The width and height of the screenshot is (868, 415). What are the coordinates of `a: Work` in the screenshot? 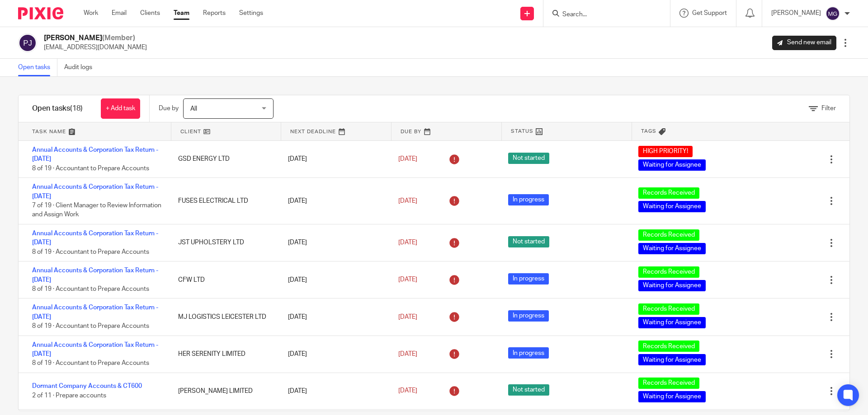 It's located at (91, 13).